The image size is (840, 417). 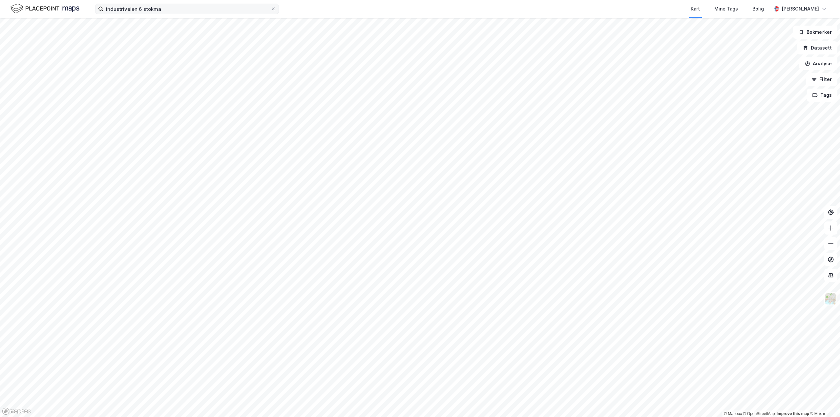 I want to click on a: Mapbox homepage, so click(x=16, y=411).